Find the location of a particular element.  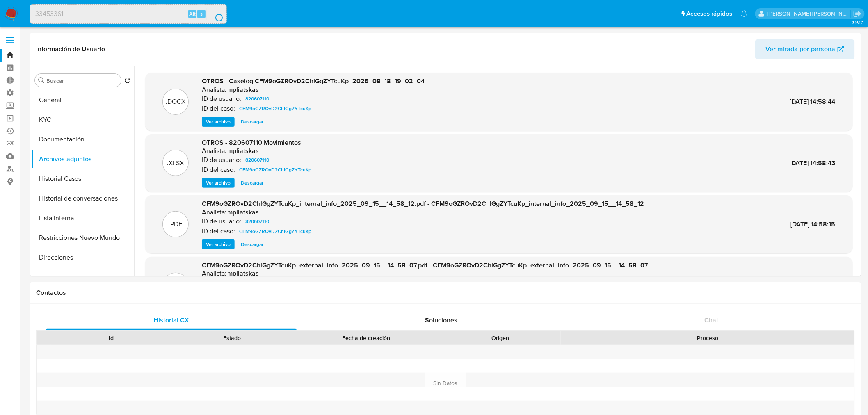

span: Alt is located at coordinates (192, 13).